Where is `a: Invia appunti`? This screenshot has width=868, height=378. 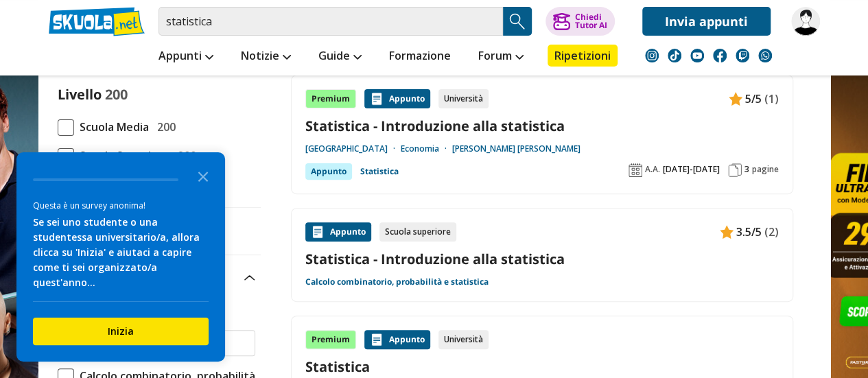
a: Invia appunti is located at coordinates (706, 21).